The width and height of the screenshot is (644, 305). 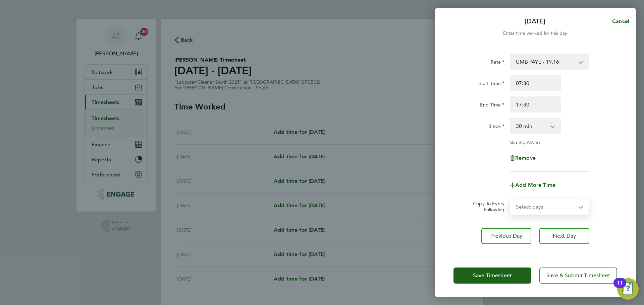 What do you see at coordinates (536, 83) in the screenshot?
I see `input: E.g. 08:00` at bounding box center [536, 83].